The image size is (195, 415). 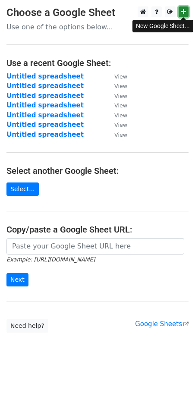 What do you see at coordinates (22, 189) in the screenshot?
I see `a: Select...` at bounding box center [22, 189].